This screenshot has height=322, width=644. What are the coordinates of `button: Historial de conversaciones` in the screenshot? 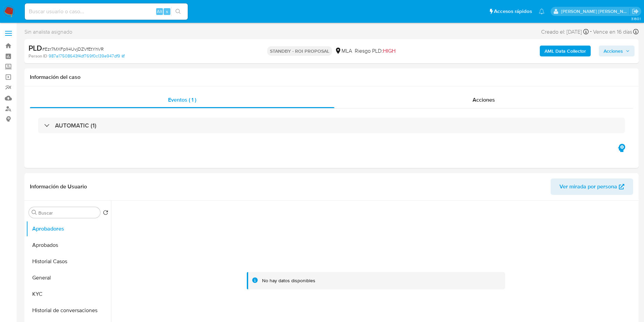 It's located at (69, 310).